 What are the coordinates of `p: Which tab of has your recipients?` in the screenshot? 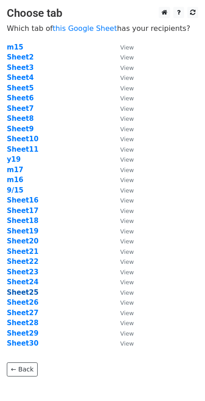 It's located at (103, 28).